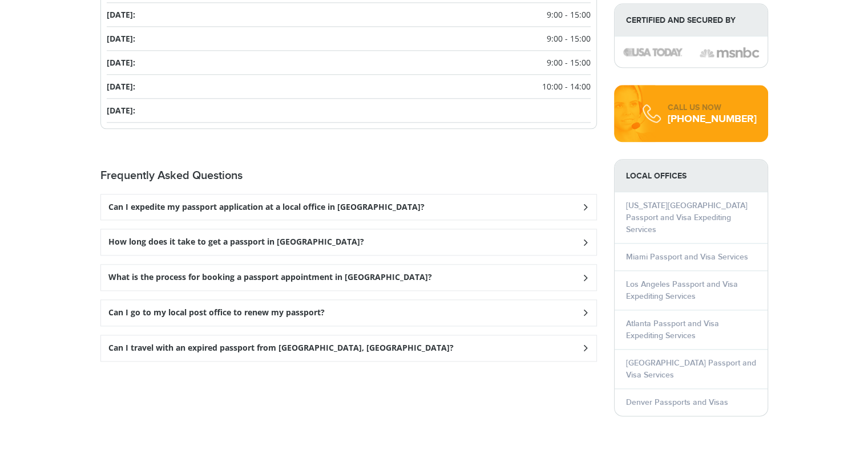  I want to click on div: CALL US NOW, so click(713, 108).